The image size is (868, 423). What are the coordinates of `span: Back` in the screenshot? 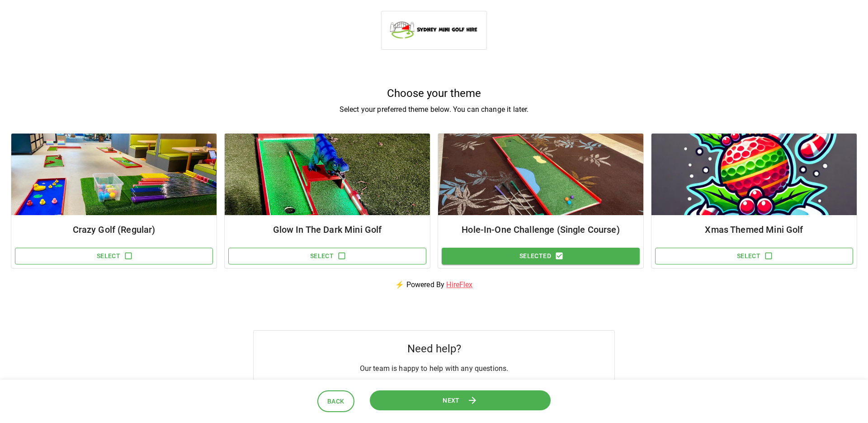 It's located at (336, 401).